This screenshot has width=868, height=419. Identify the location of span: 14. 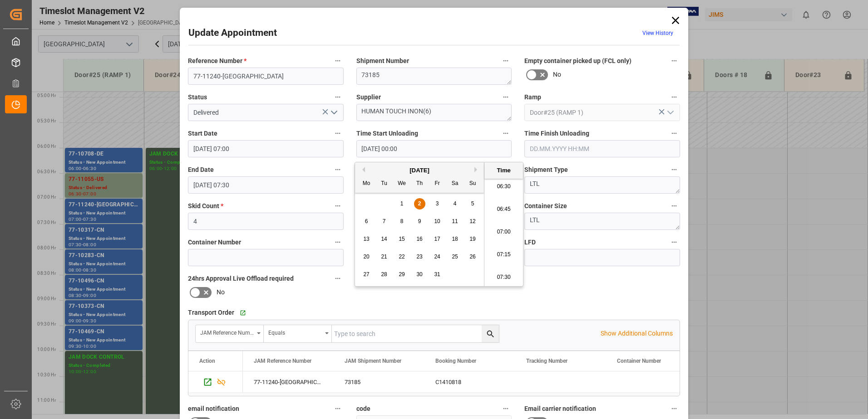
(383, 239).